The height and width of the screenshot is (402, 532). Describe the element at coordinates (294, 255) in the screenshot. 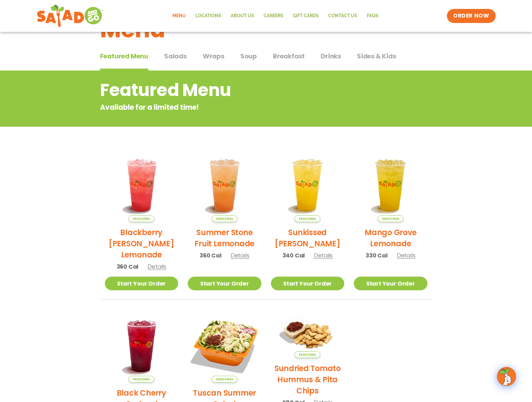

I see `span: 340 Cal` at that location.